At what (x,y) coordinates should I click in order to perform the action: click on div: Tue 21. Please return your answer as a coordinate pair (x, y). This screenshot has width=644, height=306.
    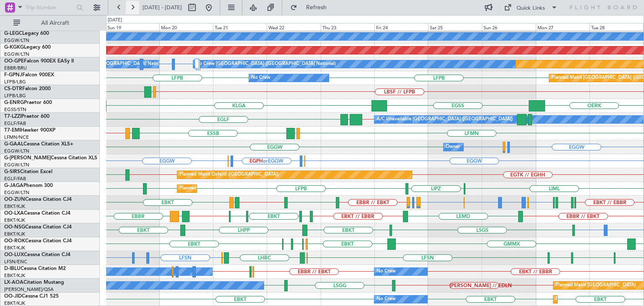
    Looking at the image, I should click on (240, 27).